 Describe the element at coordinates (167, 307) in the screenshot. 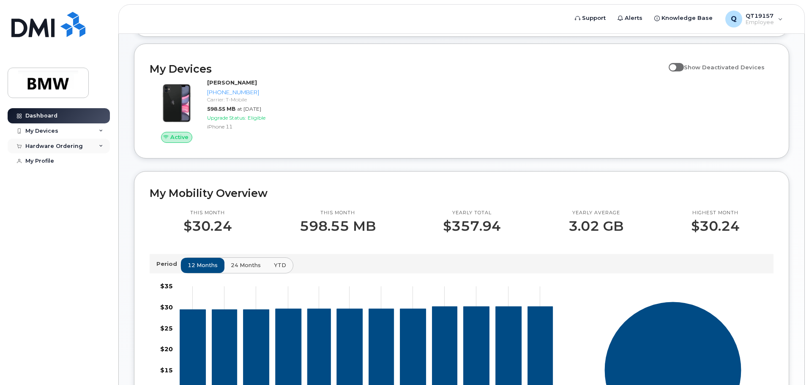

I see `tspan: $30` at that location.